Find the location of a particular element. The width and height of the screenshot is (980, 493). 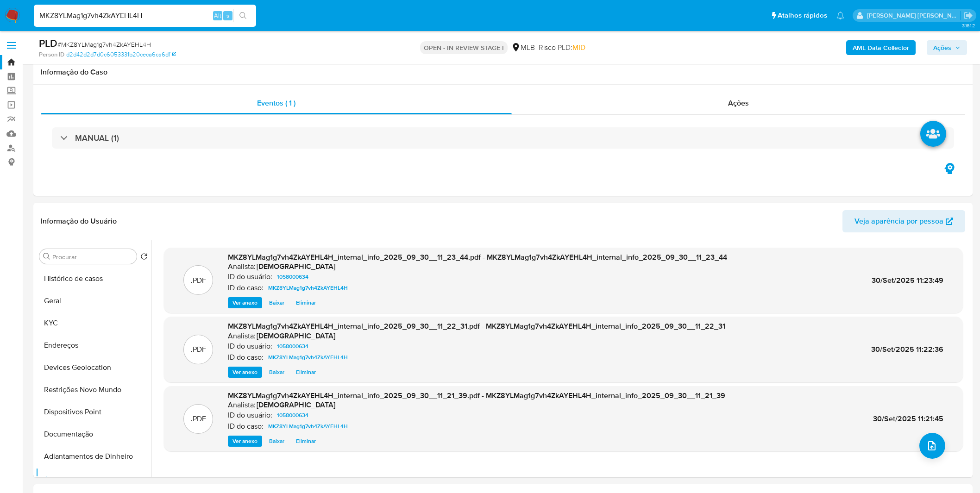

button: Ações is located at coordinates (947, 48).